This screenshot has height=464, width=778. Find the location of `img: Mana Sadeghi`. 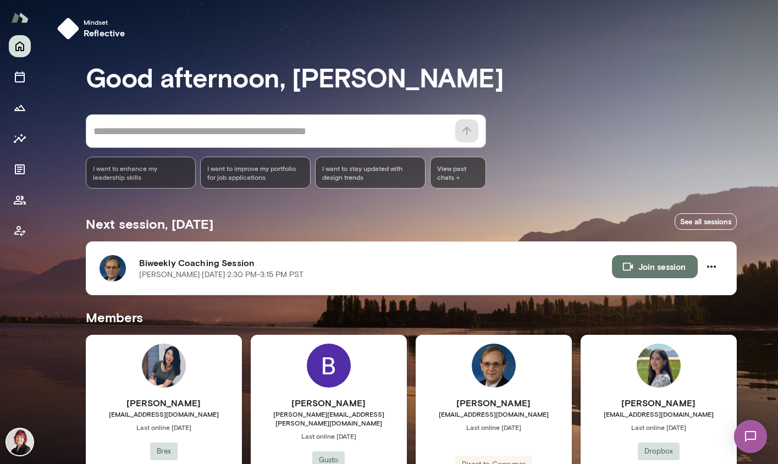

img: Mana Sadeghi is located at coordinates (659, 366).